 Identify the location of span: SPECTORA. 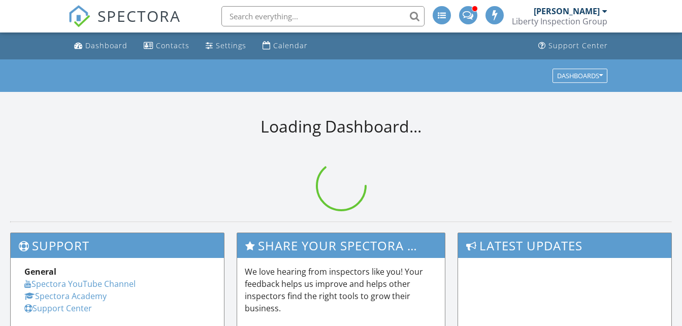
(139, 16).